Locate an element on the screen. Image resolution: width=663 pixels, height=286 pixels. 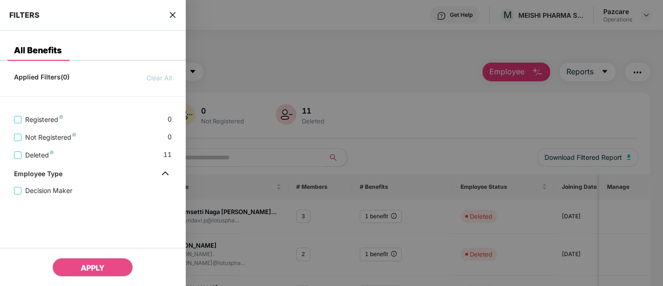
span: close is located at coordinates (173, 15).